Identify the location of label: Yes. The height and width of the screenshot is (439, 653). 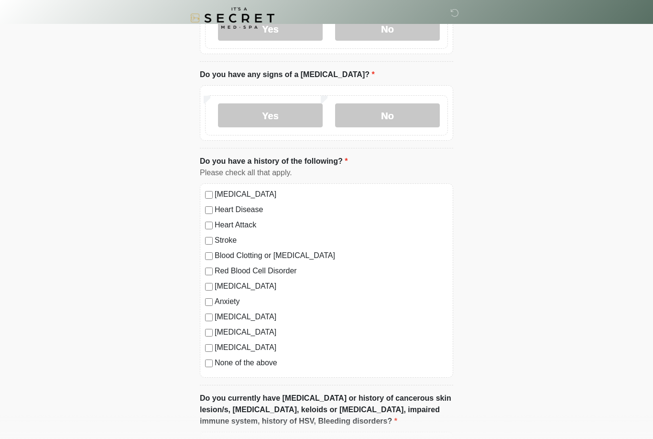
(270, 115).